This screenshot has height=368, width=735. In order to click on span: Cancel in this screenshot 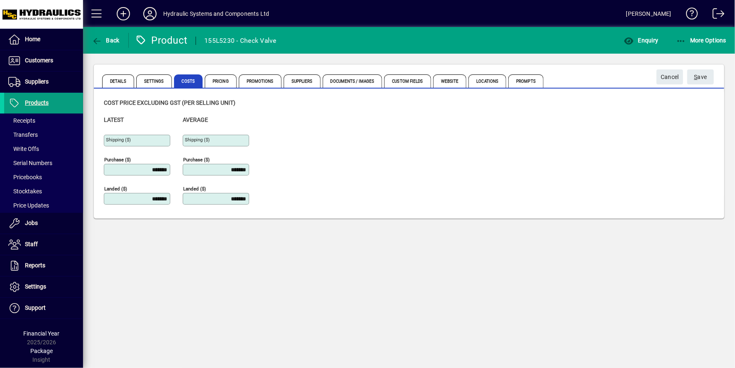, I will do `click(670, 77)`.